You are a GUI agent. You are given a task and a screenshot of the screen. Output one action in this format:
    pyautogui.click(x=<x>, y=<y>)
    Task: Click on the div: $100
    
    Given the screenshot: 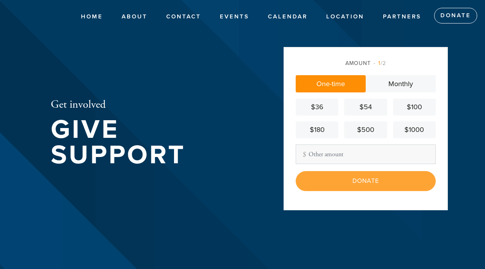 What is the action you would take?
    pyautogui.click(x=414, y=107)
    